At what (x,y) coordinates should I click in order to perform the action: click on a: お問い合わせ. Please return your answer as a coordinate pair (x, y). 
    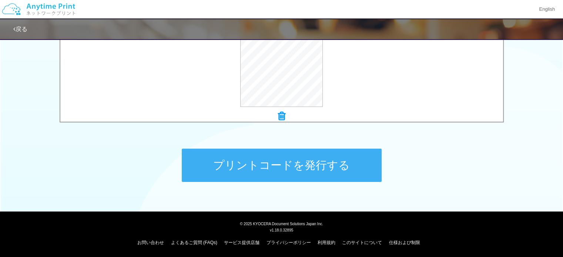
    Looking at the image, I should click on (151, 243).